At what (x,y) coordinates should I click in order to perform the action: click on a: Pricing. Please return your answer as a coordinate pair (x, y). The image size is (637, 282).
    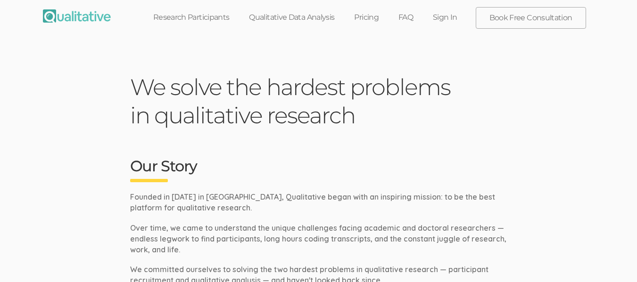
    Looking at the image, I should click on (366, 17).